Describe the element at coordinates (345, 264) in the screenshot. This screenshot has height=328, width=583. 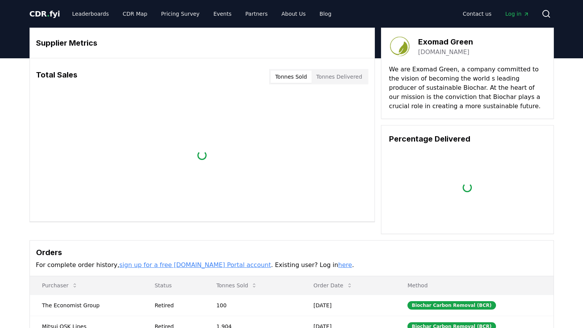
I see `a: here` at that location.